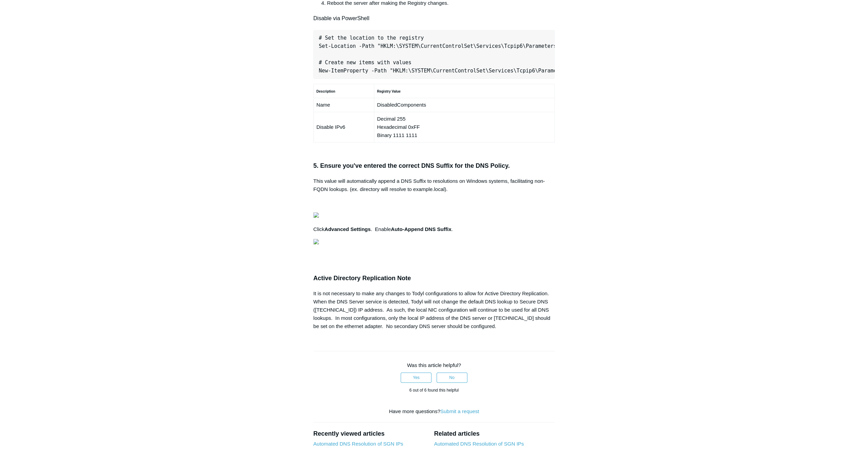 This screenshot has width=868, height=449. What do you see at coordinates (459, 411) in the screenshot?
I see `a: Submit a request` at bounding box center [459, 411].